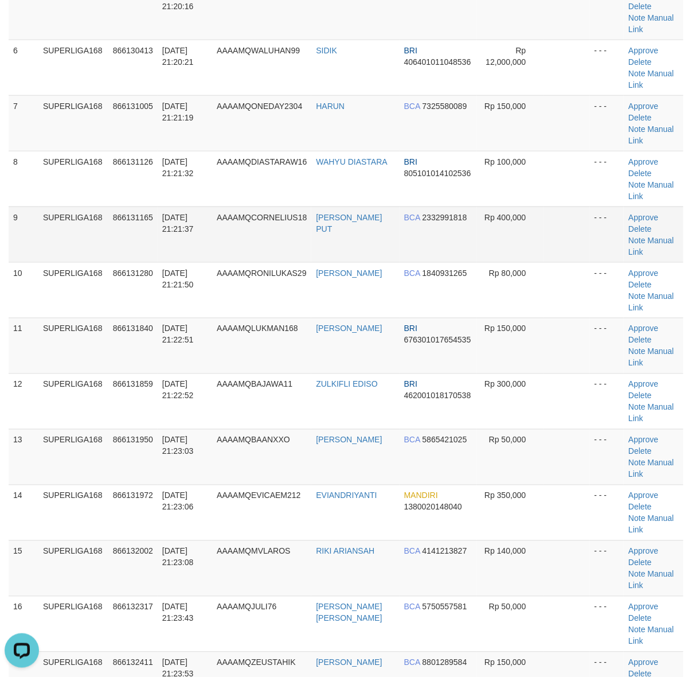 This screenshot has width=692, height=677. What do you see at coordinates (247, 607) in the screenshot?
I see `span: AAAAMQJULI76` at bounding box center [247, 607].